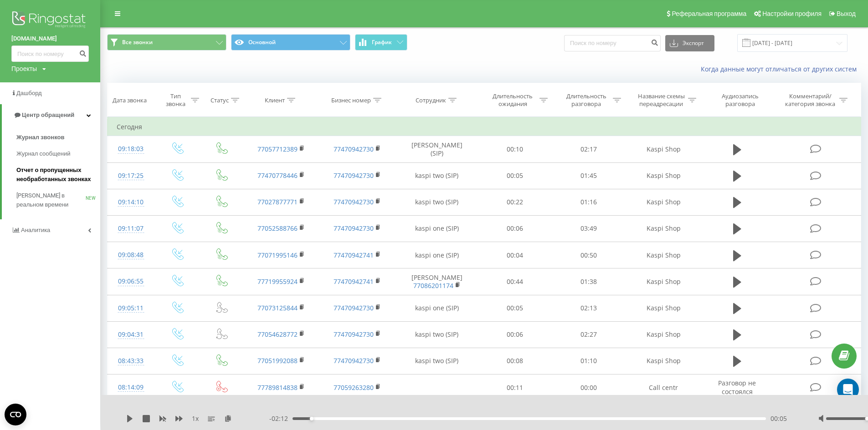 This screenshot has height=430, width=868. Describe the element at coordinates (515, 361) in the screenshot. I see `td: 00:08` at that location.